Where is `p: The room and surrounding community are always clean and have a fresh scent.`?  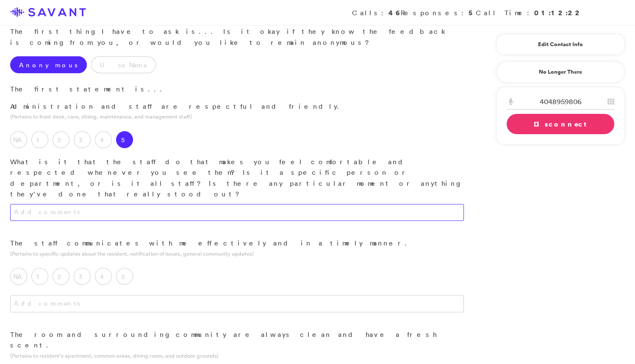
p: The room and surrounding community are always clean and have a fresh scent. is located at coordinates (237, 340).